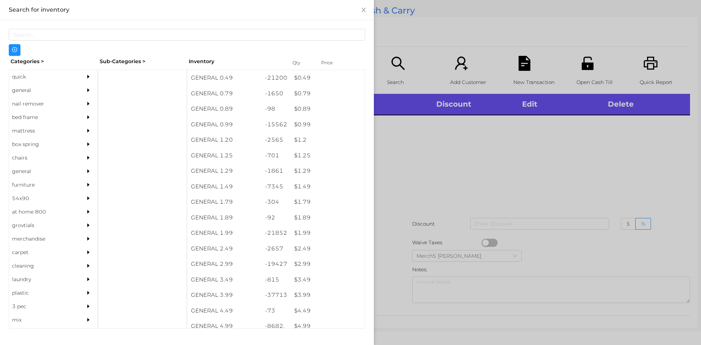  Describe the element at coordinates (327, 218) in the screenshot. I see `div: $ 1.89` at that location.